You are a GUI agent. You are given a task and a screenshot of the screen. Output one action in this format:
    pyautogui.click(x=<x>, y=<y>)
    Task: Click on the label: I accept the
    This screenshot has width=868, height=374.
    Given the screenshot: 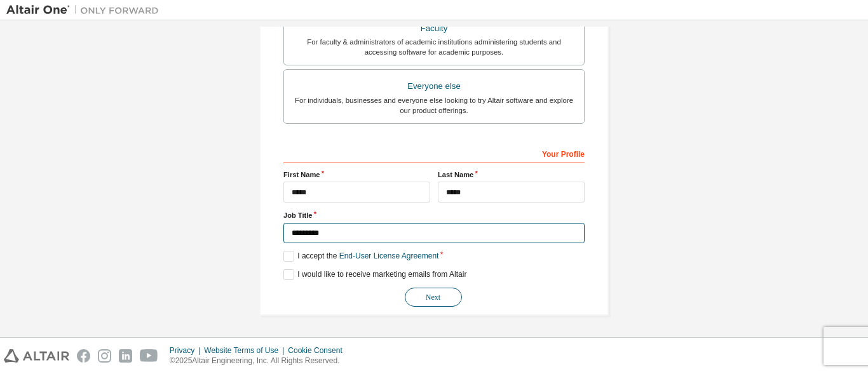 What is the action you would take?
    pyautogui.click(x=361, y=256)
    